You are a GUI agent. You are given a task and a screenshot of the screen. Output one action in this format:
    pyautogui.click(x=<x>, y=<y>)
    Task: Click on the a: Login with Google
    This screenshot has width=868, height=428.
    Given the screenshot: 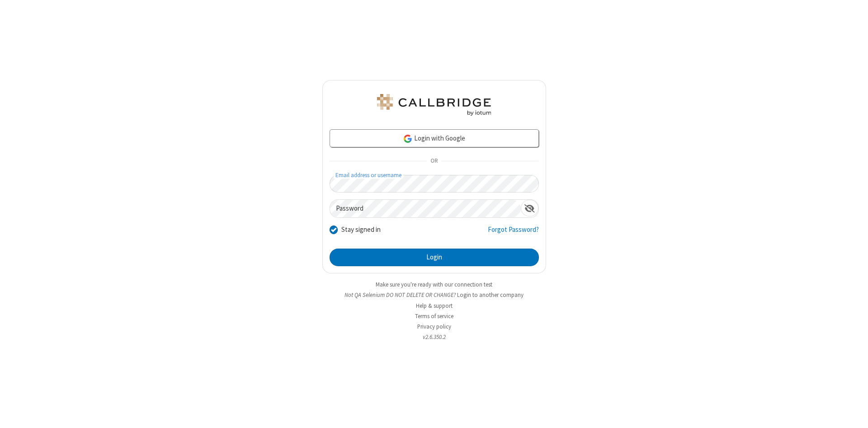 What is the action you would take?
    pyautogui.click(x=434, y=138)
    